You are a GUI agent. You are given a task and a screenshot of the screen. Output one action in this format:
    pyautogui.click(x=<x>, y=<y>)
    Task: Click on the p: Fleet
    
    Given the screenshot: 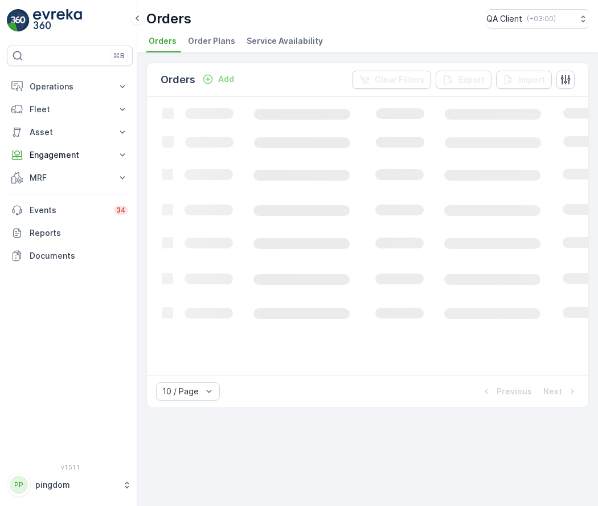 What is the action you would take?
    pyautogui.click(x=69, y=109)
    